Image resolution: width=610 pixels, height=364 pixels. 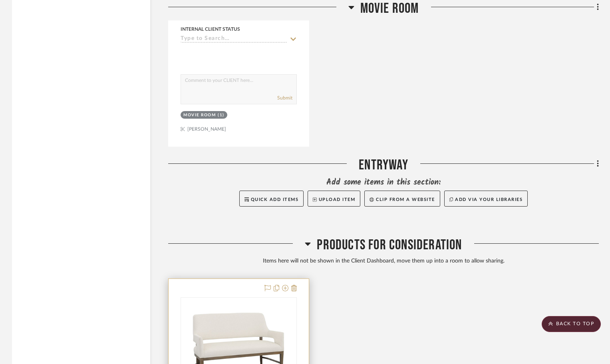 I want to click on span: Products For Consideration, so click(x=390, y=245).